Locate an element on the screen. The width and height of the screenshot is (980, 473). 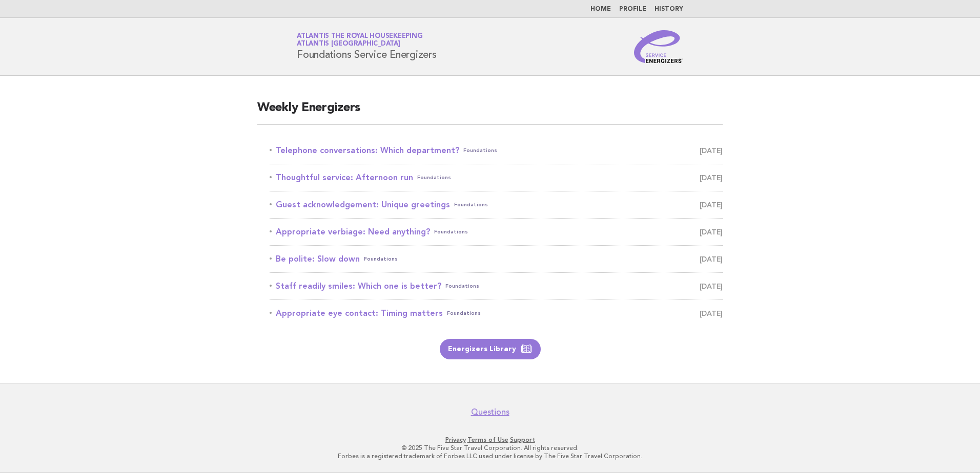
p: Forbes is a registered trademark of Forbes LLC used under license by The Five Star Travel Corpora... is located at coordinates (490, 457).